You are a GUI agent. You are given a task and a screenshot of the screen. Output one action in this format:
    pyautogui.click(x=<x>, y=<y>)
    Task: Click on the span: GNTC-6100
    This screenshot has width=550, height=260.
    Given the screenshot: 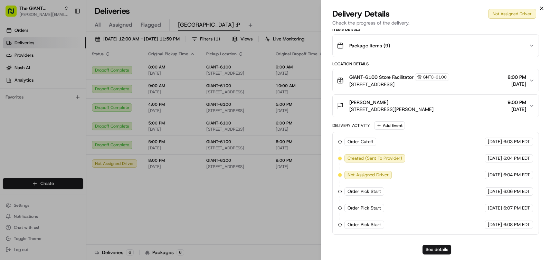 What is the action you would take?
    pyautogui.click(x=435, y=77)
    